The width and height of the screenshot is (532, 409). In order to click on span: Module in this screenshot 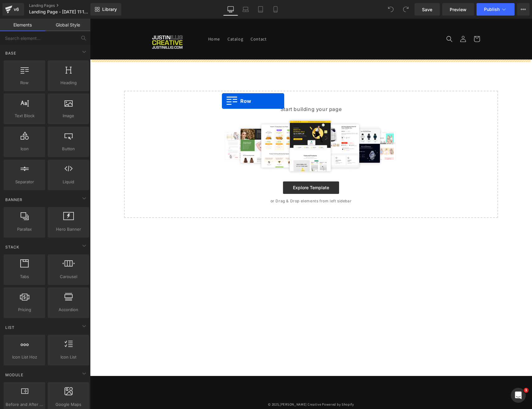, I will do `click(14, 375)`.